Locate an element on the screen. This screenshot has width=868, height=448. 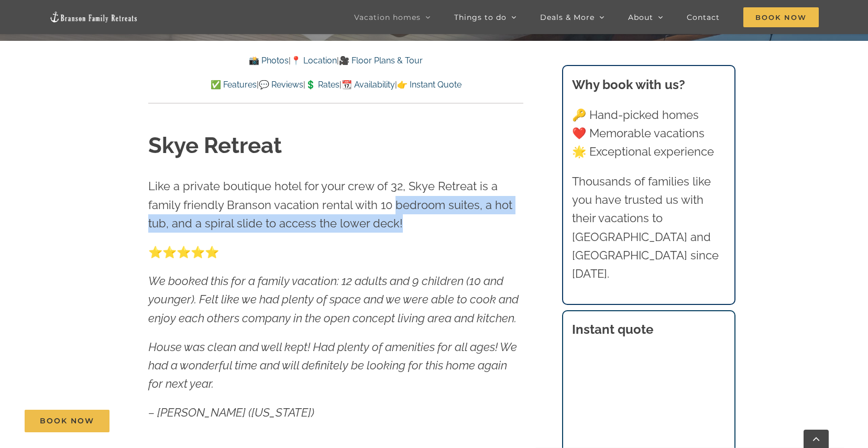
a: 💲 Rates is located at coordinates (322, 84).